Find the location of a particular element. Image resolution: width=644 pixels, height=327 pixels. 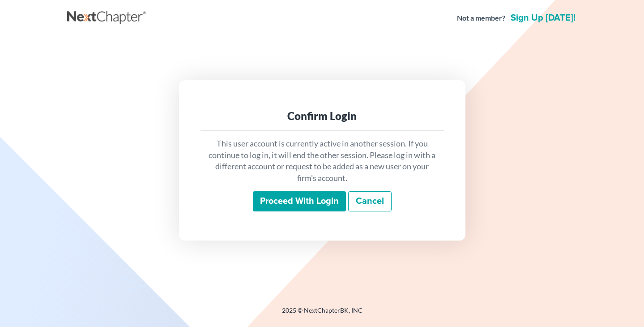

p: This user account is currently active in another session. If you continue to log in, it will end ... is located at coordinates (322, 161).